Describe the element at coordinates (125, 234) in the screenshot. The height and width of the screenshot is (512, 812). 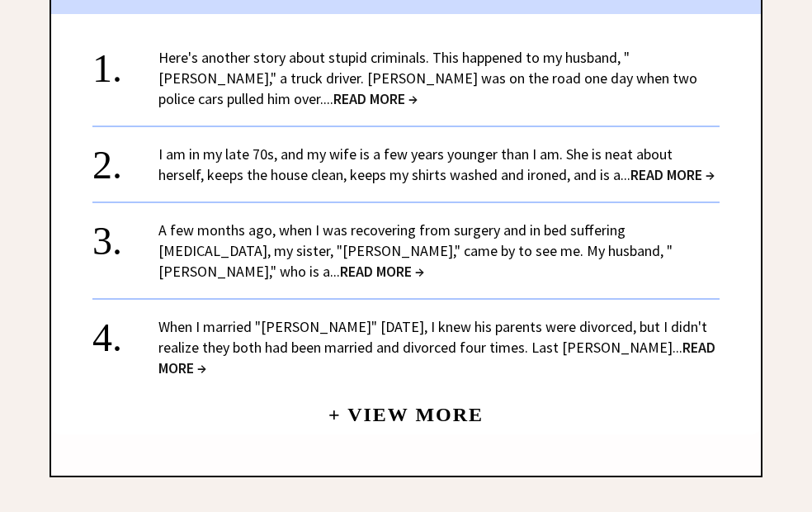
I see `div: 3.` at that location.